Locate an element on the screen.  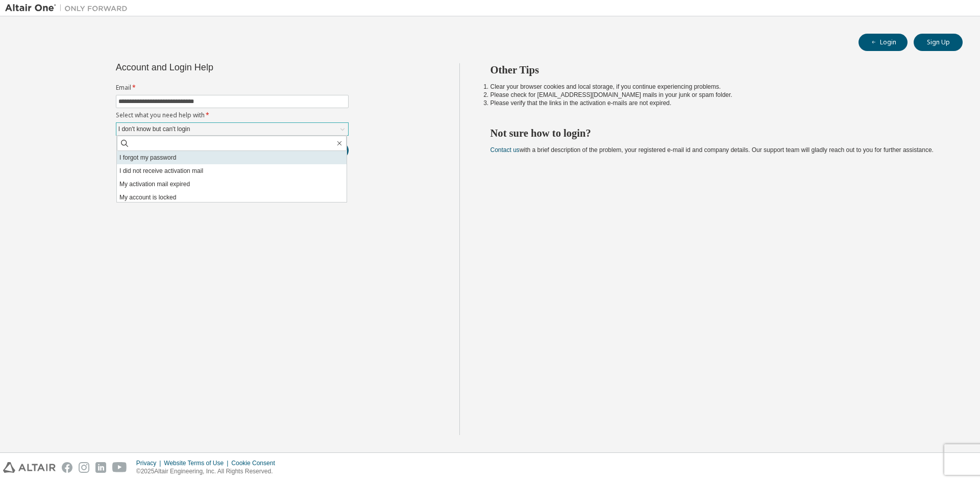
li: I forgot my password is located at coordinates (231, 157).